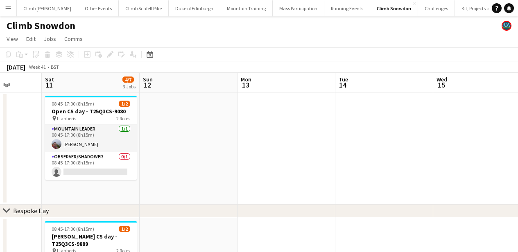 The height and width of the screenshot is (252, 518). What do you see at coordinates (394, 8) in the screenshot?
I see `button: Climb Snowdon` at bounding box center [394, 8].